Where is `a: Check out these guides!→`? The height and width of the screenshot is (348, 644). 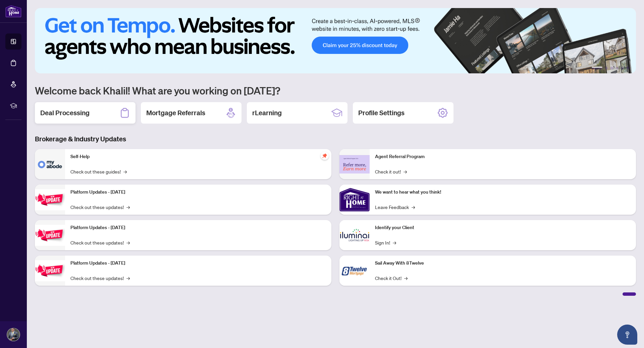 a: Check out these guides!→ is located at coordinates (99, 171).